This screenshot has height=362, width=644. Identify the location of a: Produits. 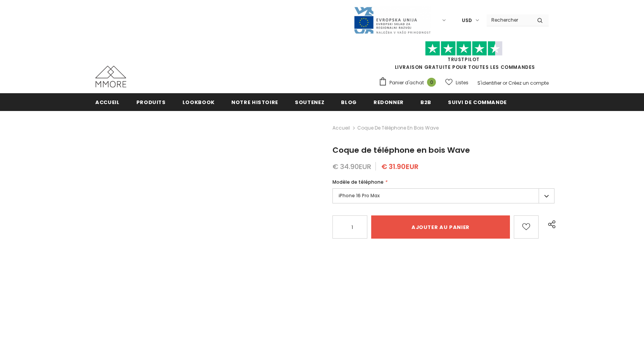
(151, 102).